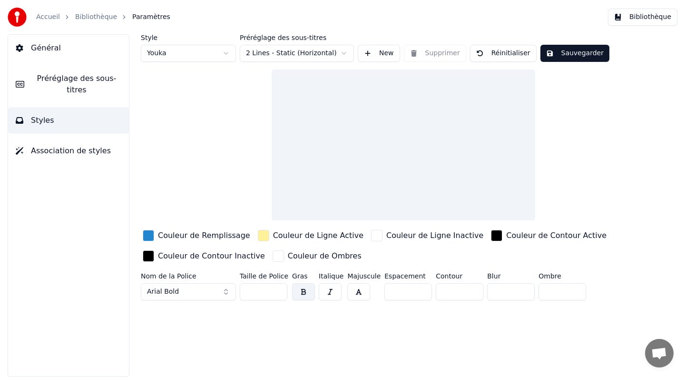  Describe the element at coordinates (96, 17) in the screenshot. I see `a: Bibliothèque` at that location.